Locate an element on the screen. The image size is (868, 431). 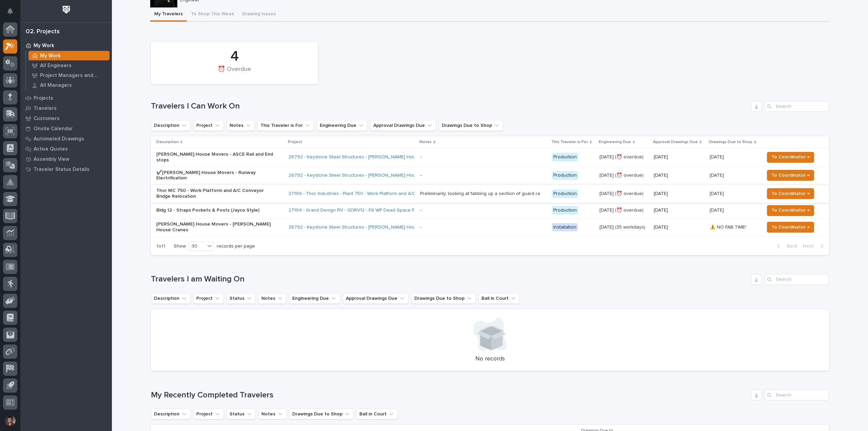
p: Drawings Due to Shop is located at coordinates (730, 142).